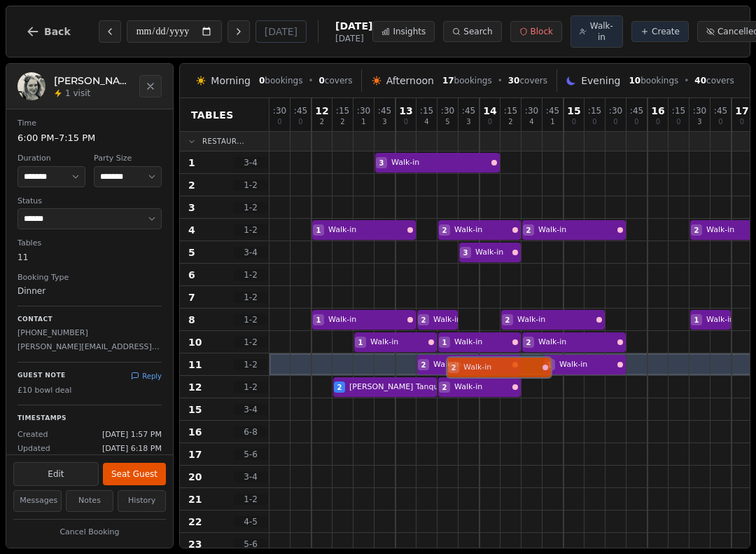  What do you see at coordinates (406, 110) in the screenshot?
I see `span: 13` at bounding box center [406, 110].